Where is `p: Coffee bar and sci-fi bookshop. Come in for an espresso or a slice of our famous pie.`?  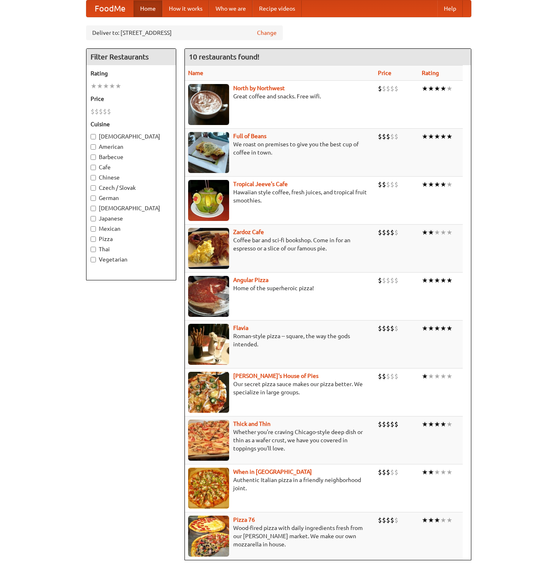
p: Coffee bar and sci-fi bookshop. Come in for an espresso or a slice of our famous pie. is located at coordinates (280, 244).